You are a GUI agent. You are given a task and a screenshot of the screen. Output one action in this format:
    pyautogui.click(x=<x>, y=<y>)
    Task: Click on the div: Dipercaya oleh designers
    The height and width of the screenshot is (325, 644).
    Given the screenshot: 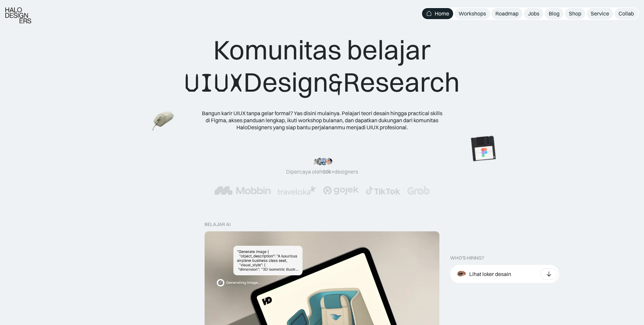 What is the action you would take?
    pyautogui.click(x=322, y=172)
    